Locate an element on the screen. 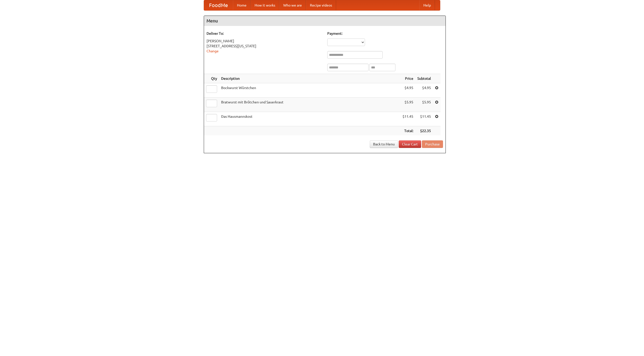 The width and height of the screenshot is (644, 356). a: Back to Menu is located at coordinates (384, 144).